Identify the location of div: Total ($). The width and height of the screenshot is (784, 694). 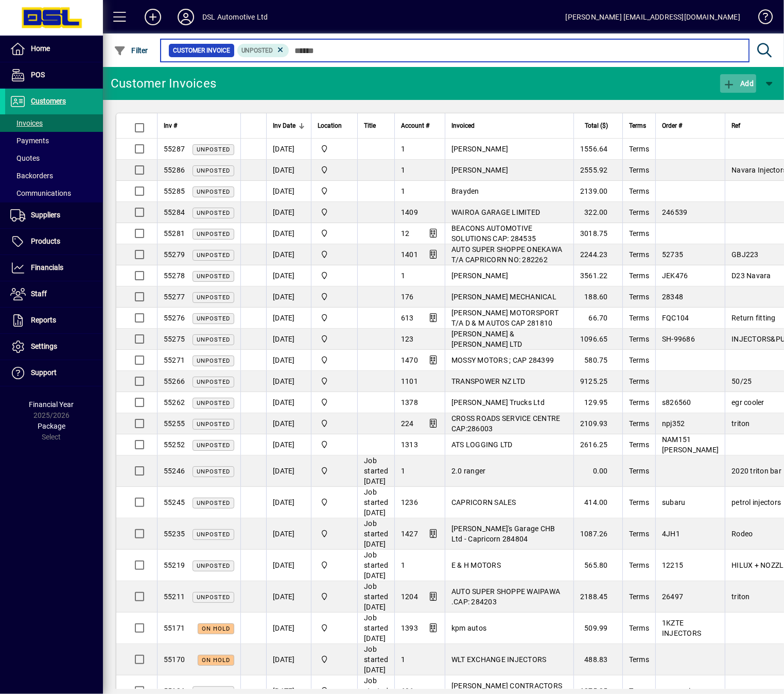
(599, 125).